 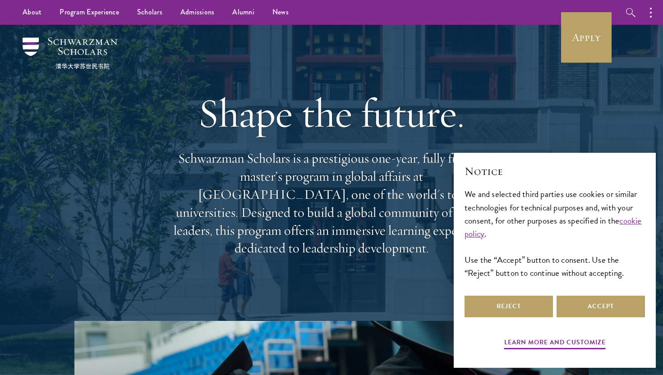 I want to click on a: cookie policy, so click(x=553, y=227).